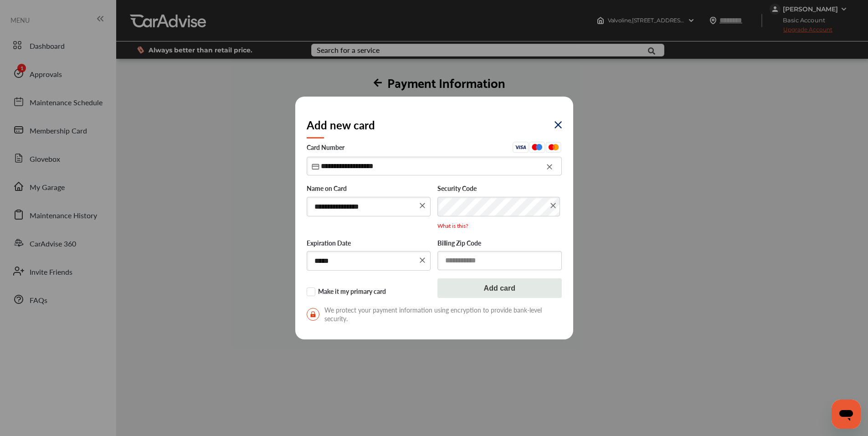  I want to click on img: Maestro.aa0500b2.svg, so click(537, 147).